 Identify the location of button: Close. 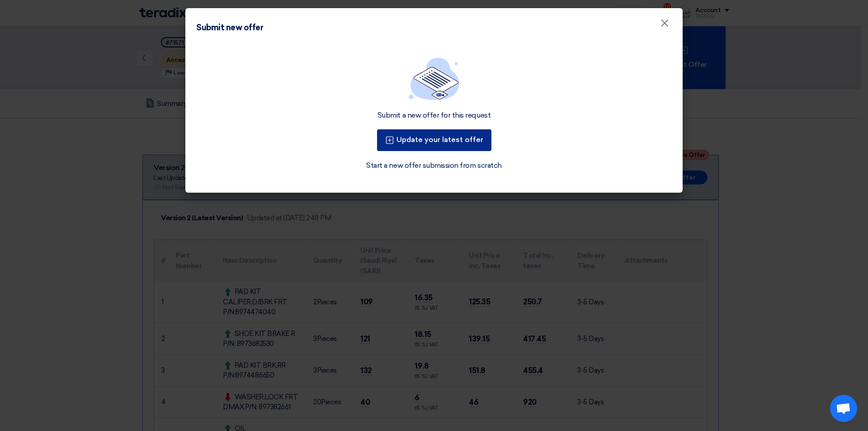
(665, 24).